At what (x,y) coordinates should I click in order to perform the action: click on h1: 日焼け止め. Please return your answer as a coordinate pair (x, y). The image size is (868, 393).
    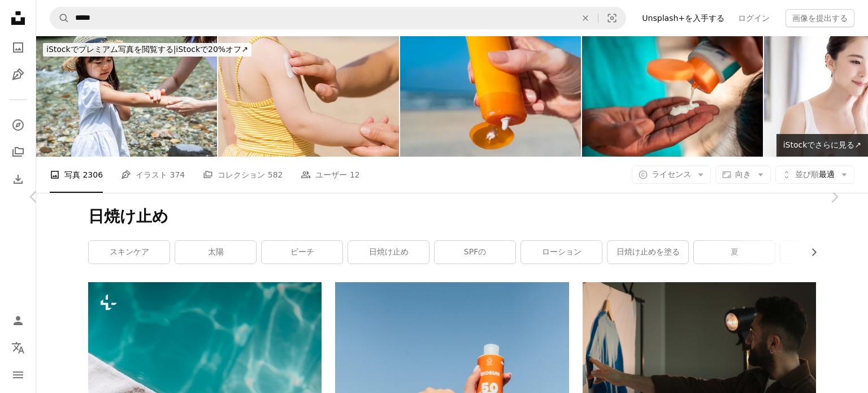
    Looking at the image, I should click on (452, 217).